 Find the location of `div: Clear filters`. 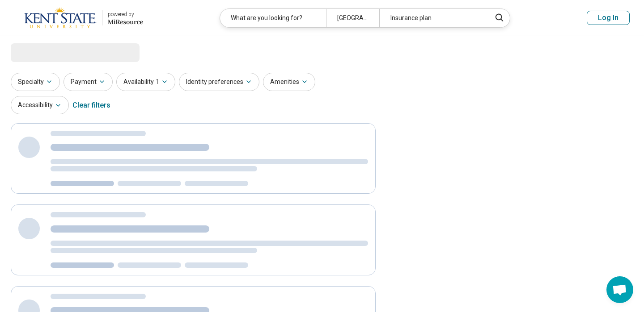

div: Clear filters is located at coordinates (91, 106).